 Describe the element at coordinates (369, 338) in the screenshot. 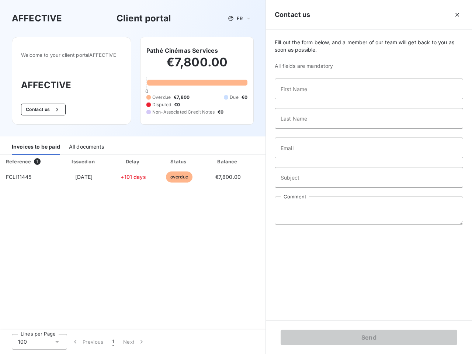

I see `button: Send` at that location.